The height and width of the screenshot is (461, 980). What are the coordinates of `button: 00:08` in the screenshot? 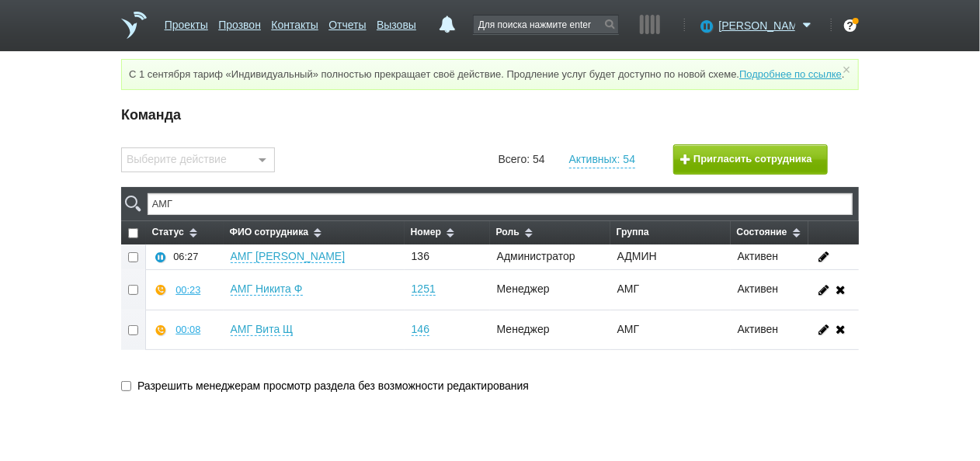 It's located at (188, 330).